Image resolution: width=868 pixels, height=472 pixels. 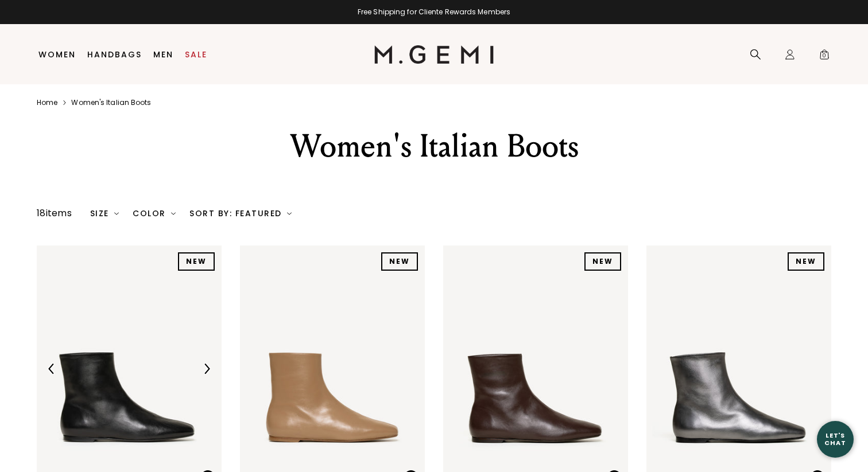 What do you see at coordinates (207, 369) in the screenshot?
I see `img: Next Arrow` at bounding box center [207, 369].